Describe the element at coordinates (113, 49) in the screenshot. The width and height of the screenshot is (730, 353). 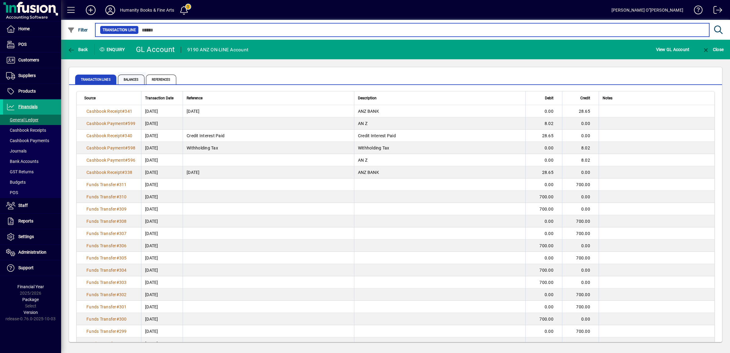
I see `div: Enquiry` at that location.